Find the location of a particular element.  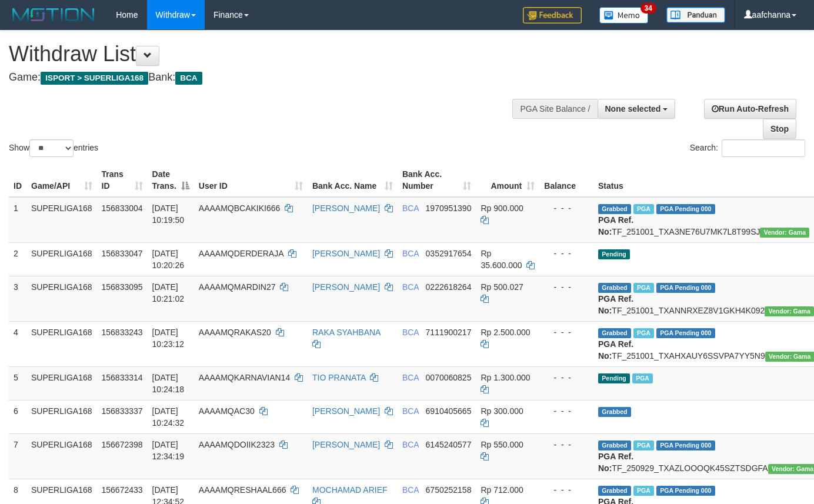

a: Stop is located at coordinates (779, 129).